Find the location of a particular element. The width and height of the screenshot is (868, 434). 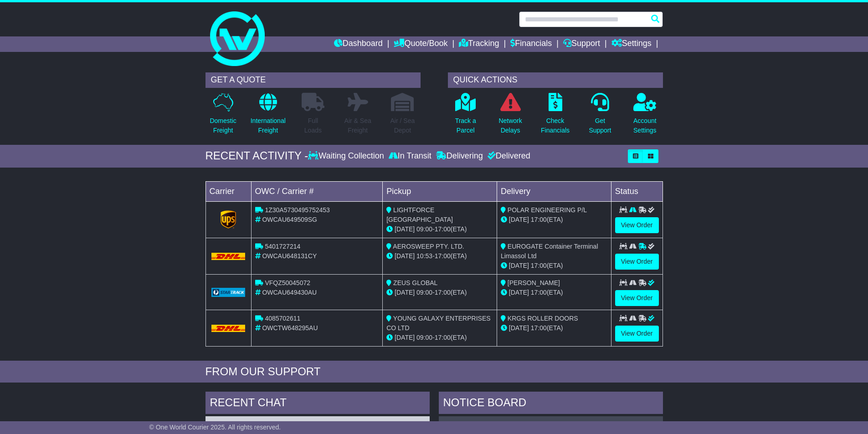

a: DomesticFreight is located at coordinates (223, 116).